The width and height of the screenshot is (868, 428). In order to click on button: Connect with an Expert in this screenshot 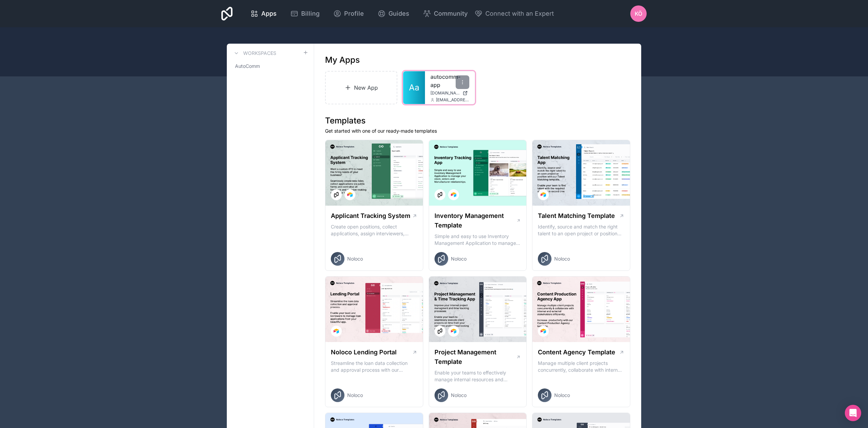, I will do `click(514, 14)`.